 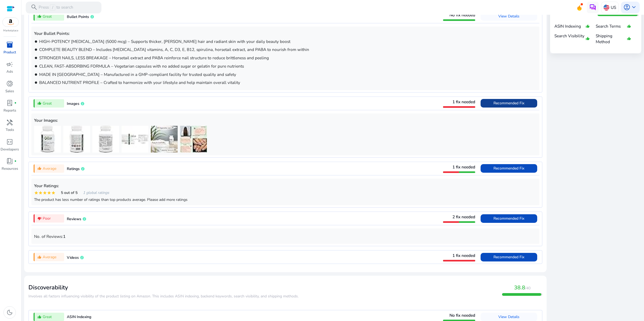 What do you see at coordinates (47, 139) in the screenshot?
I see `img: 41ICkUZHvFL._AC_US40_.jpg` at bounding box center [47, 139].